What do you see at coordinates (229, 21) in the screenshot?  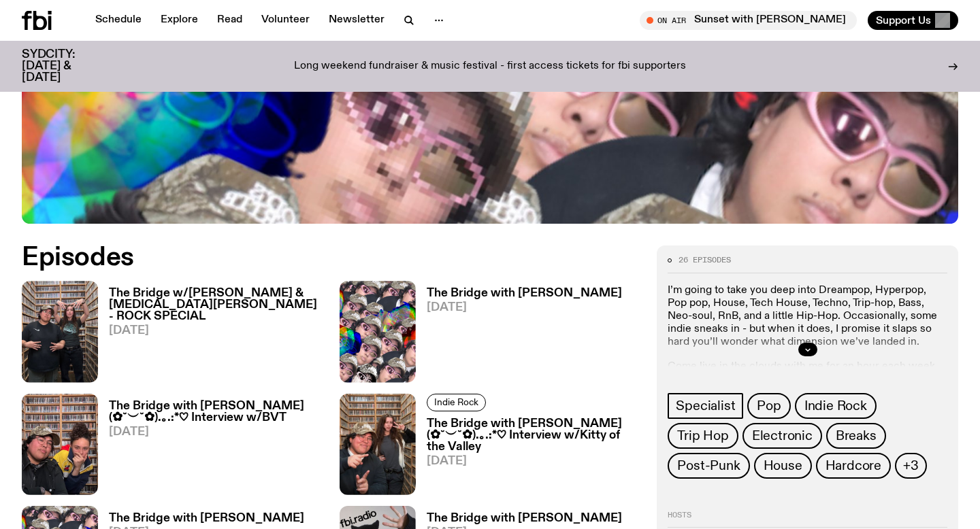 I see `a: Read` at bounding box center [229, 21].